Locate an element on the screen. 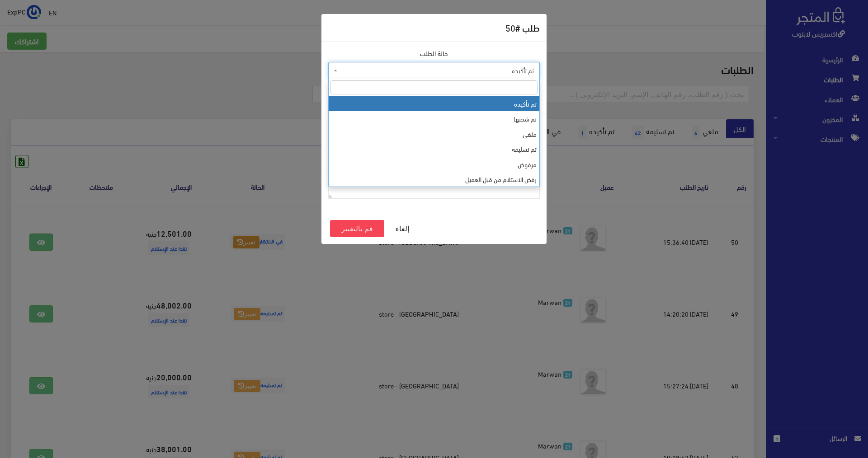 The height and width of the screenshot is (458, 868). li: مرفوض is located at coordinates (434, 164).